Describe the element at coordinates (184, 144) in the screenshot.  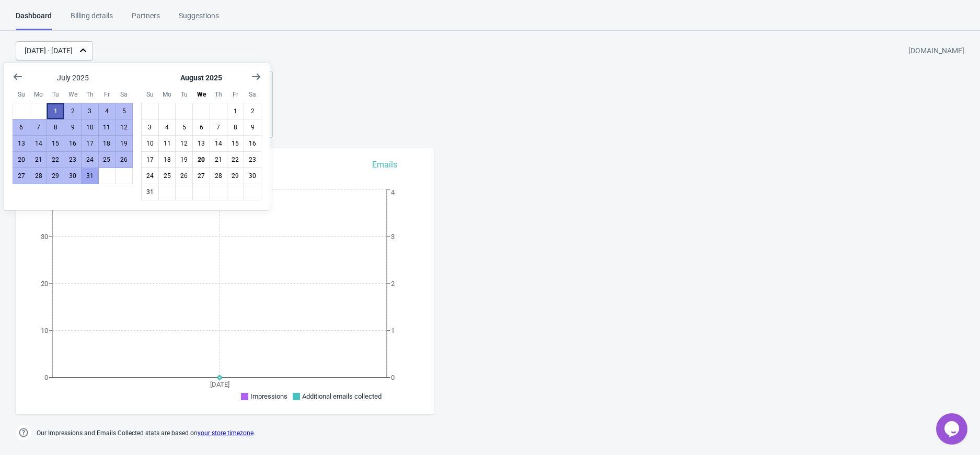
I see `button: August 12 2025` at that location.